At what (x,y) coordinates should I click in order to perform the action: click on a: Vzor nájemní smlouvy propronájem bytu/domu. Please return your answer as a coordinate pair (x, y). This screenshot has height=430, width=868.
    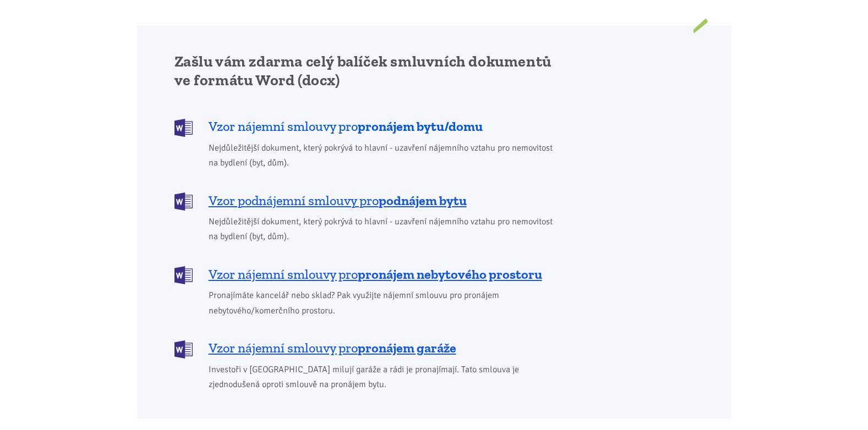
    Looking at the image, I should click on (367, 127).